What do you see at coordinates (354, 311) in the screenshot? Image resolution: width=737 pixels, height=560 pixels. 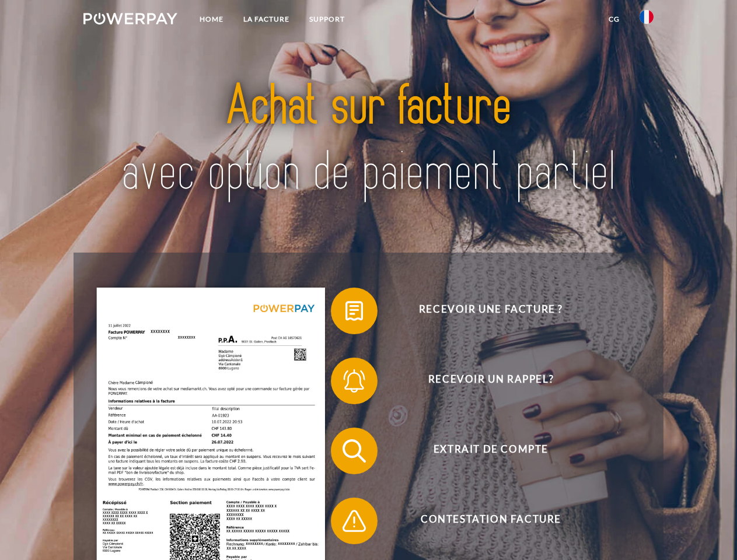 I see `img: qb_bill.svg` at bounding box center [354, 311].